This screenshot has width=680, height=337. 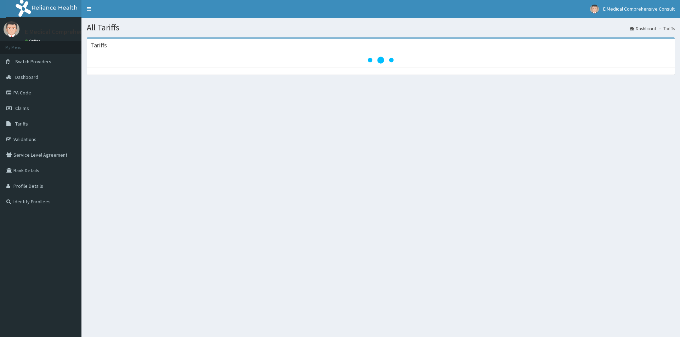 I want to click on h1: All Tariffs, so click(x=381, y=28).